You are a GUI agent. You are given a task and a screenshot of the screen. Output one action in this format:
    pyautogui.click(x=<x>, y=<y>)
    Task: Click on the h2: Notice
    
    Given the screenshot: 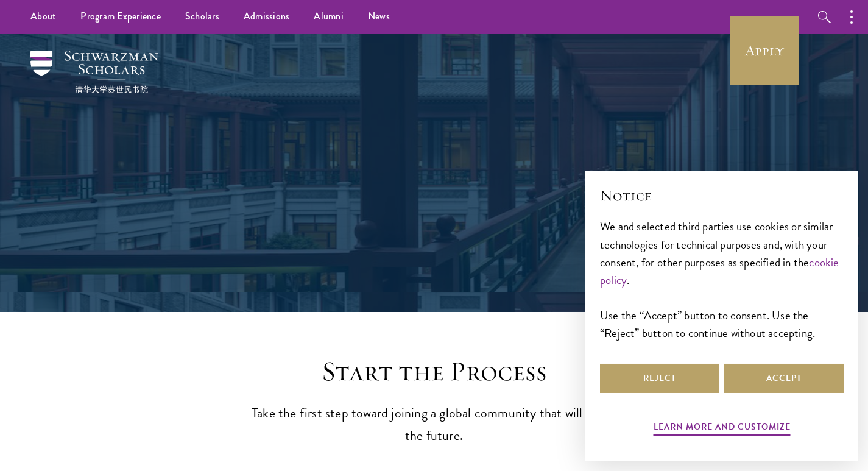 What is the action you would take?
    pyautogui.click(x=722, y=195)
    